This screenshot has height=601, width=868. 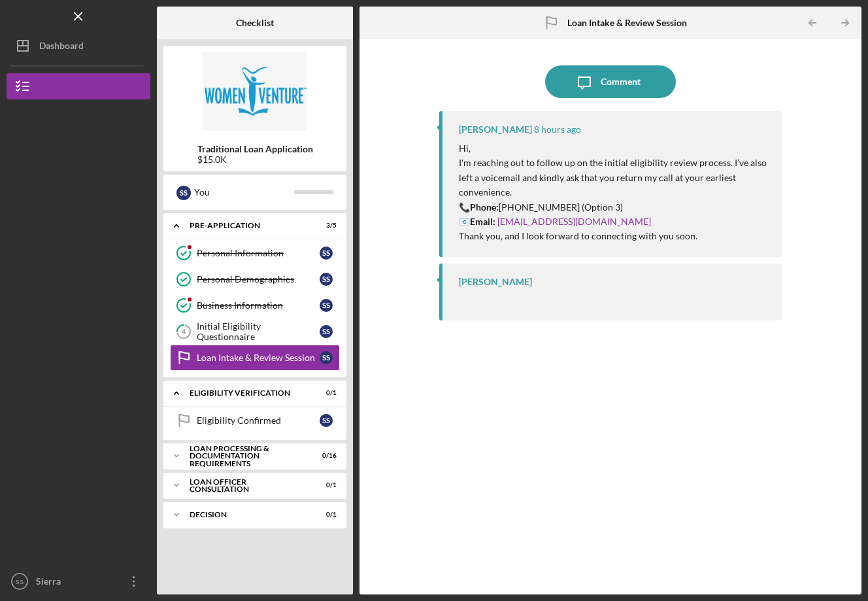 What do you see at coordinates (258, 358) in the screenshot?
I see `div: Loan Intake & Review Session` at bounding box center [258, 358].